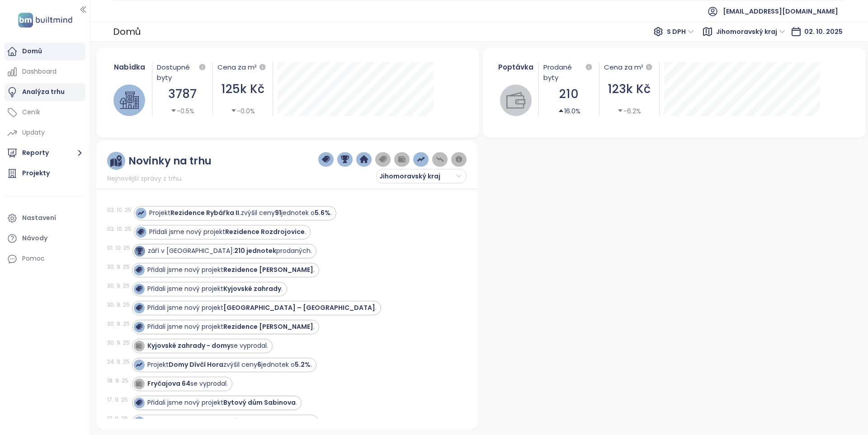 This screenshot has width=868, height=435. What do you see at coordinates (130, 100) in the screenshot?
I see `img: house` at bounding box center [130, 100].